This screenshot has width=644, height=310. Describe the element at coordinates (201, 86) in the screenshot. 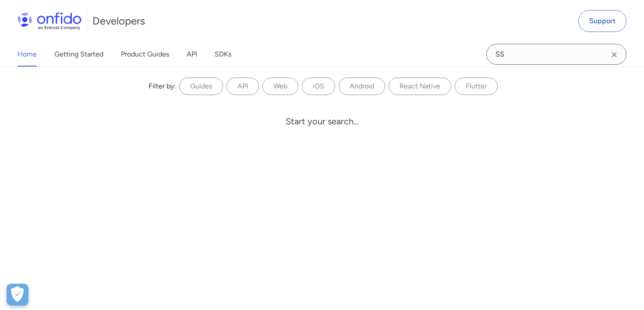

I see `label: Guides` at that location.